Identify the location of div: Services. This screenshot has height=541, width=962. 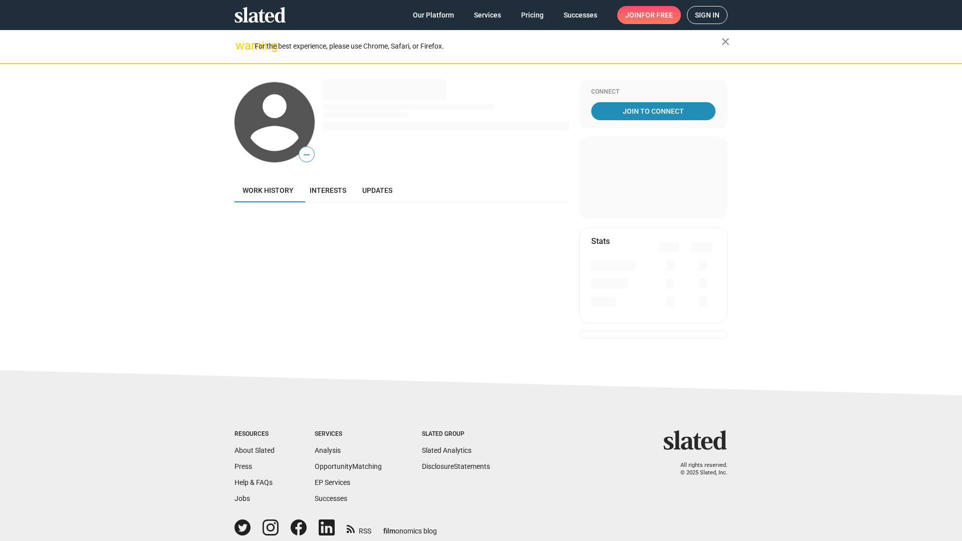
(348, 435).